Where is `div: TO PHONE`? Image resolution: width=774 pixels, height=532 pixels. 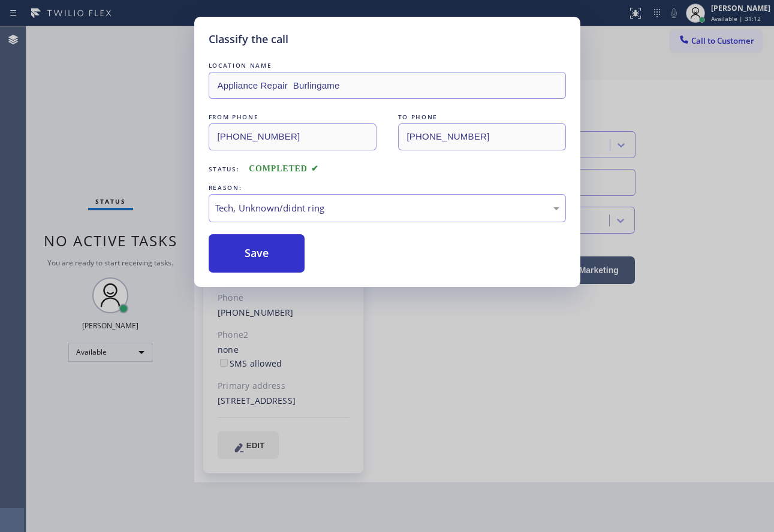 div: TO PHONE is located at coordinates (482, 117).